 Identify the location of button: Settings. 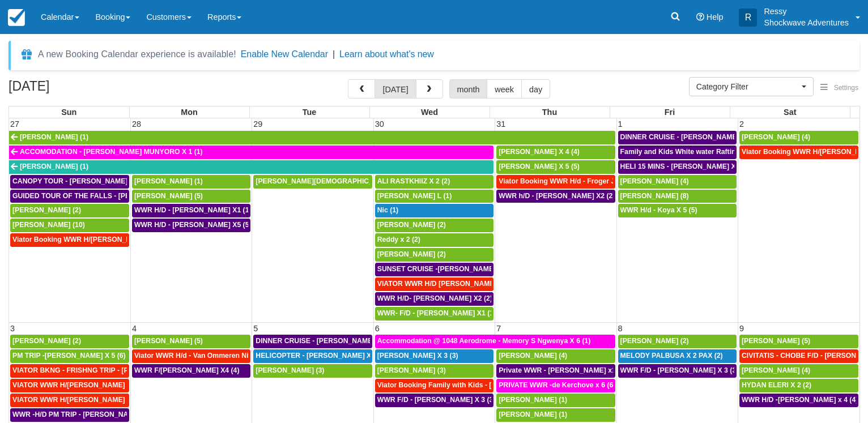
(839, 87).